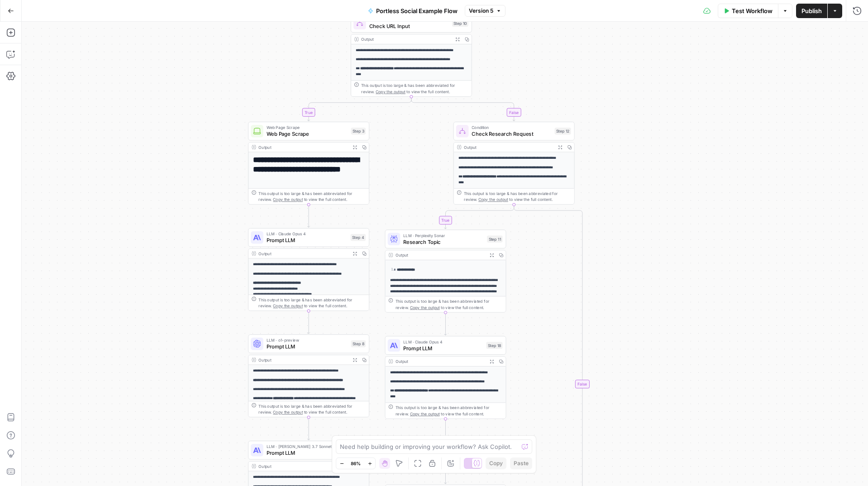  I want to click on g: Edge from step_18 to step_19, so click(445, 430).